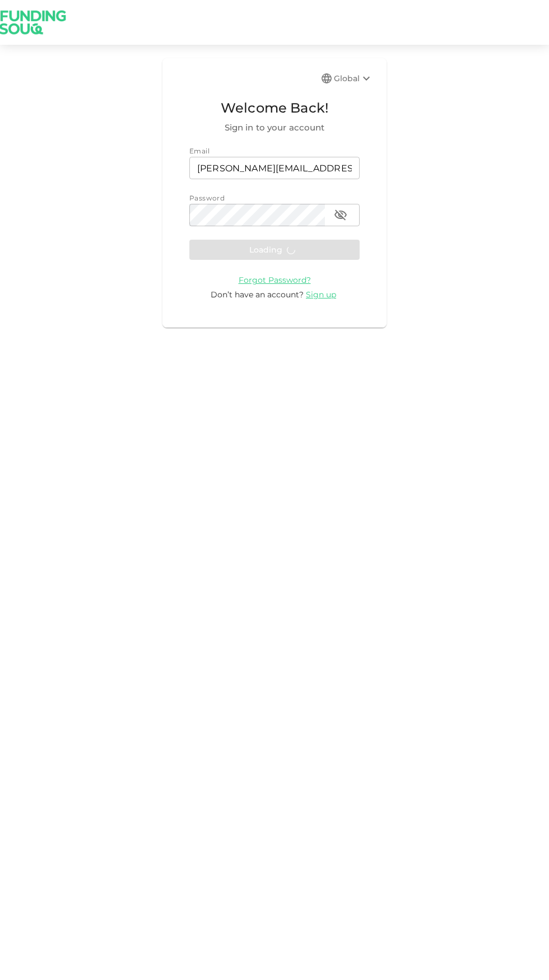  What do you see at coordinates (274, 279) in the screenshot?
I see `a: Forgot Password?` at bounding box center [274, 279].